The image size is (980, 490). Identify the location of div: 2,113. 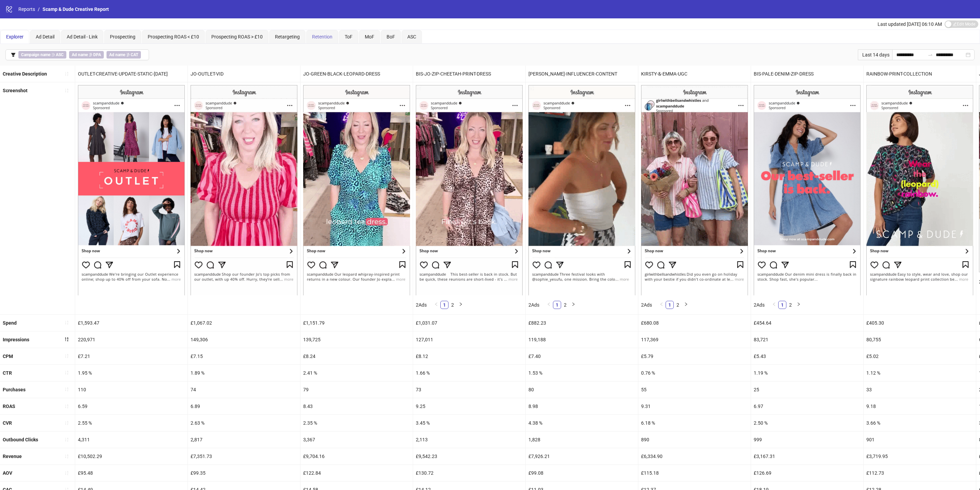
(469, 440).